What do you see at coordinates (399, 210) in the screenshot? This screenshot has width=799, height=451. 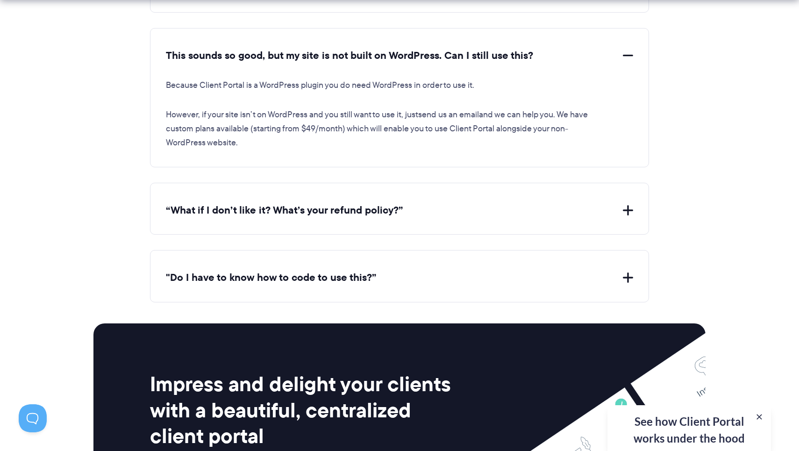 I see `button: “What if I don’t like it? What’s your refund policy?”` at bounding box center [399, 210].